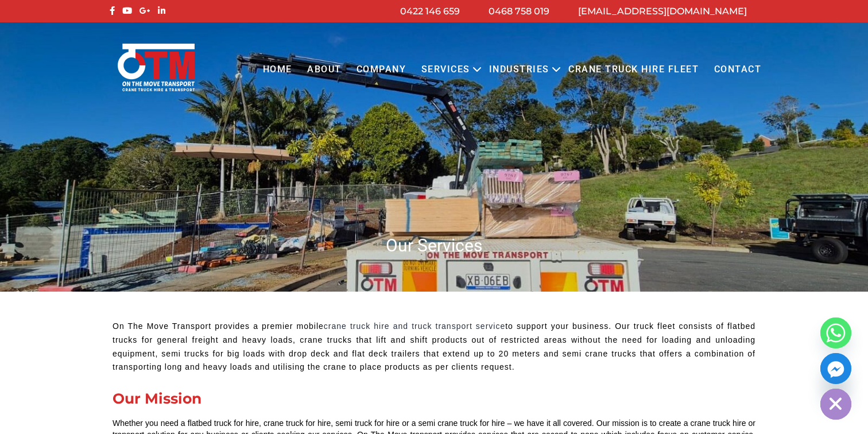  Describe the element at coordinates (156, 67) in the screenshot. I see `img: Otmtransport` at that location.